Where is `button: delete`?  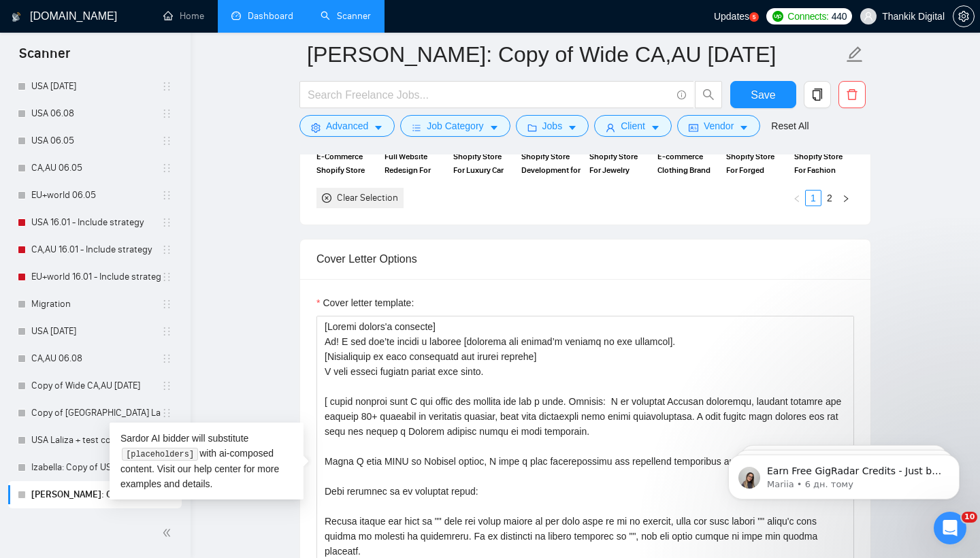
button: delete is located at coordinates (852, 95).